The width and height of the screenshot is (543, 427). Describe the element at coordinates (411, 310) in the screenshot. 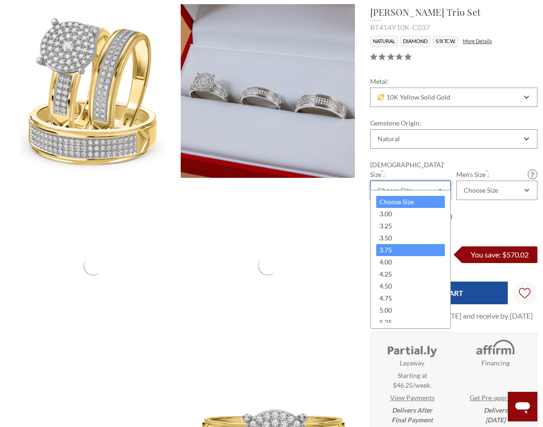

I see `div: 5.00` at that location.